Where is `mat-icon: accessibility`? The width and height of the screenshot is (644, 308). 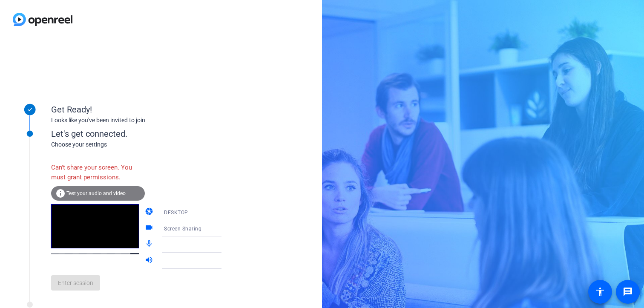
mat-icon: accessibility is located at coordinates (600, 291).